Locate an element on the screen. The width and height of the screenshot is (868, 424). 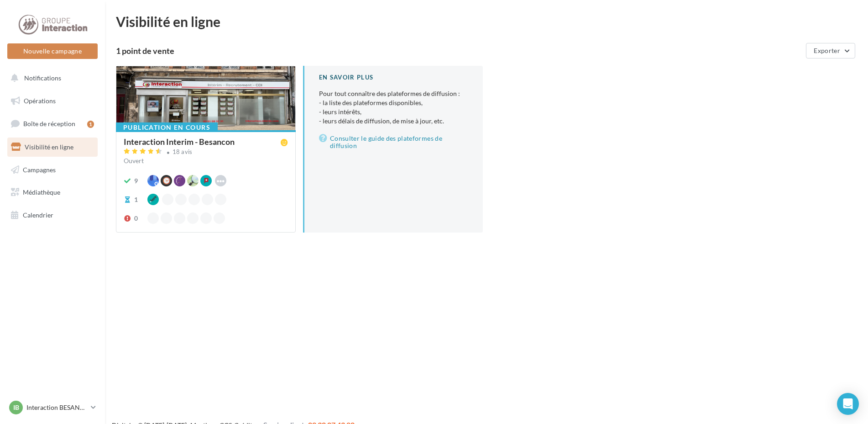
div: 18 avis is located at coordinates (182, 152).